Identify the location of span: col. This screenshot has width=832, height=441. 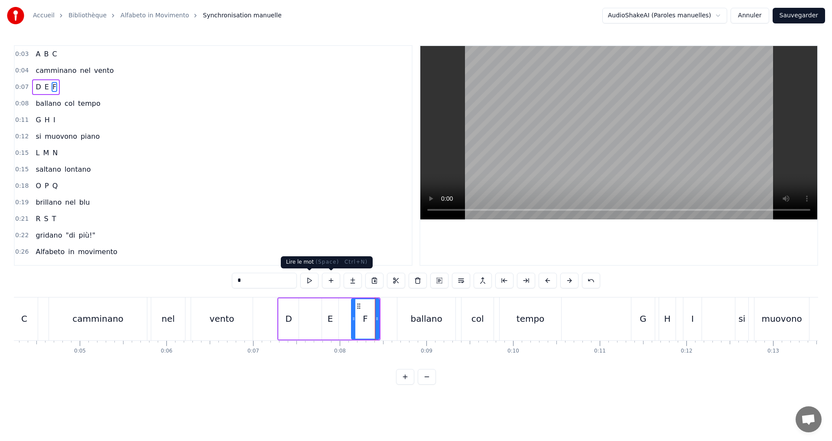
(69, 103).